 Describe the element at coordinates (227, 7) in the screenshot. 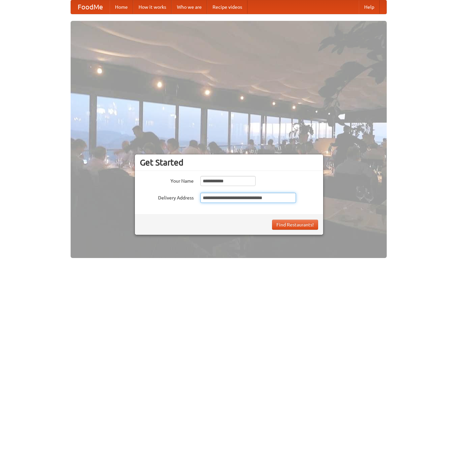

I see `a: Recipe videos` at that location.